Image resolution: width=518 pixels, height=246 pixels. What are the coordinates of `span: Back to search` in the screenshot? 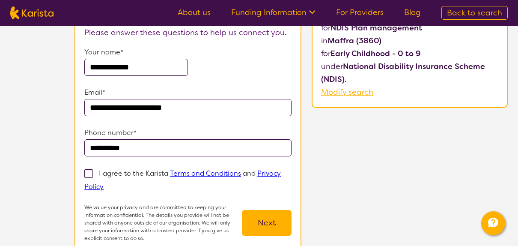 It's located at (474, 13).